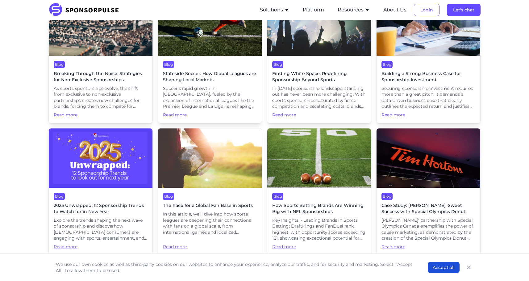 The height and width of the screenshot is (281, 529). Describe the element at coordinates (429, 77) in the screenshot. I see `span: Building a Strong Business Case for Sponsorship Investment` at that location.